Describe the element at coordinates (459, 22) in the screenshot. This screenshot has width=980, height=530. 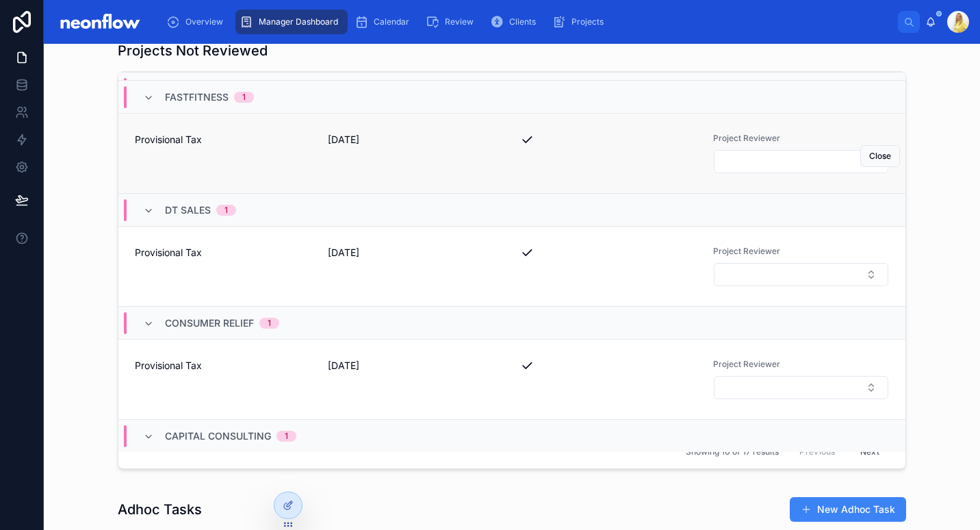
I see `span: Review` at that location.